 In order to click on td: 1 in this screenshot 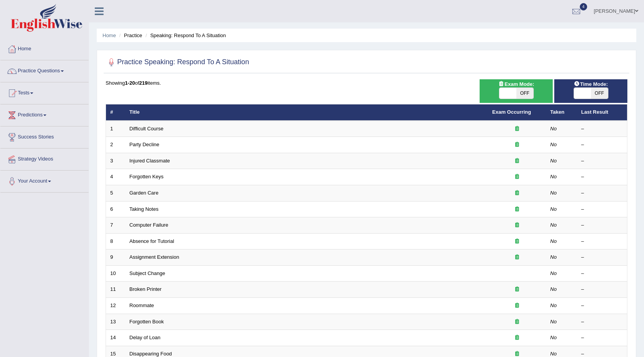, I will do `click(116, 129)`.